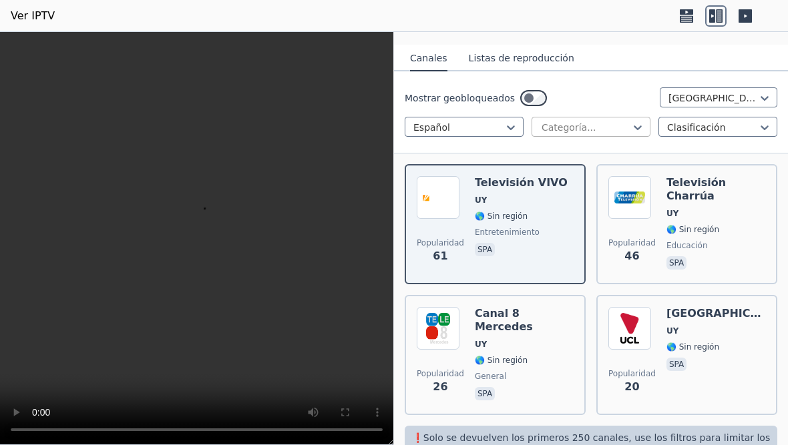 The image size is (788, 445). Describe the element at coordinates (440, 256) in the screenshot. I see `font: 61` at that location.